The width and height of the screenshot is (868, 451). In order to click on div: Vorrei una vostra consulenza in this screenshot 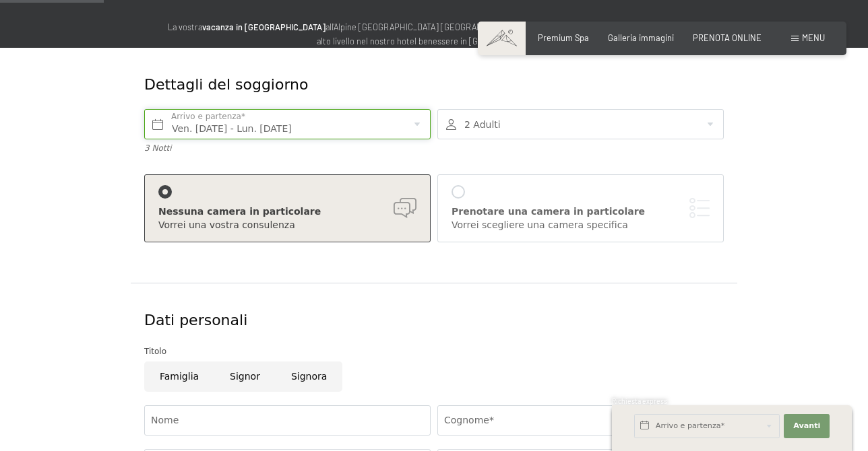, I will do `click(287, 226)`.